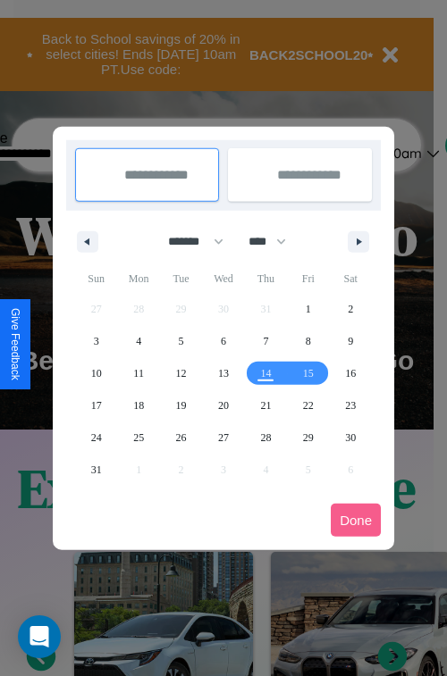  What do you see at coordinates (265, 341) in the screenshot?
I see `span: 7` at bounding box center [265, 341].